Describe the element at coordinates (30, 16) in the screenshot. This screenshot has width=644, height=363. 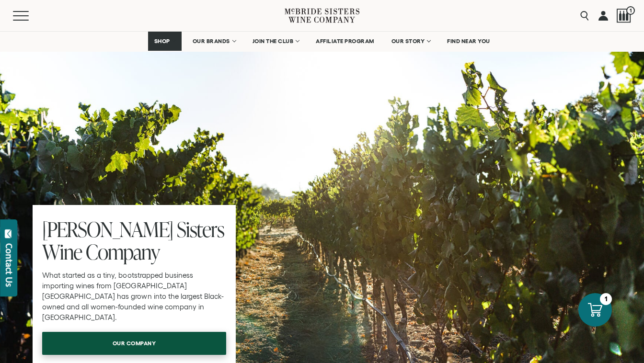
I see `button: Mobile Menu Trigger` at that location.